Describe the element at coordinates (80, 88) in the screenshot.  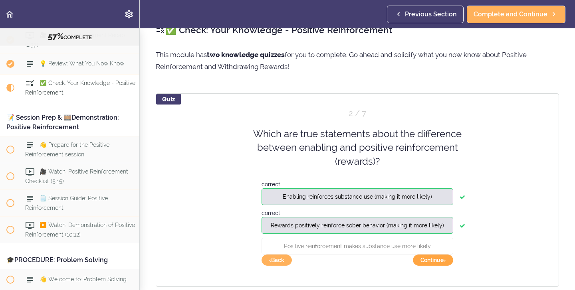
I see `span: ✅ Check: Your Knowledge - Positive Reinforcement` at that location.